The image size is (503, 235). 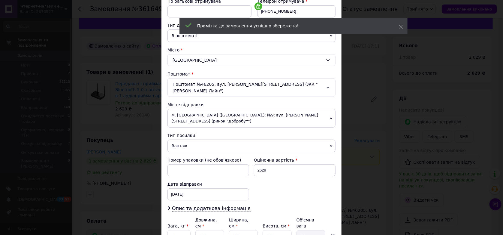 What do you see at coordinates (181, 135) in the screenshot?
I see `span: Тип посилки` at bounding box center [181, 135].